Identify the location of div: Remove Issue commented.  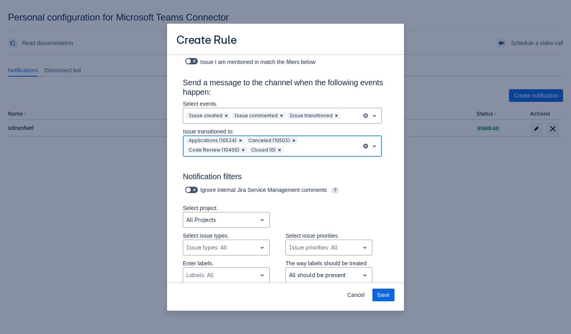
(281, 116).